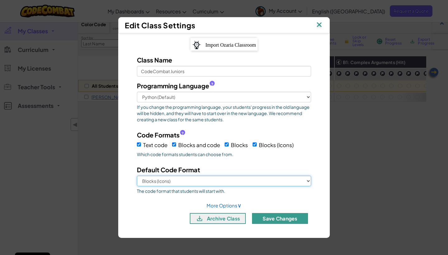 The image size is (448, 255). Describe the element at coordinates (139, 144) in the screenshot. I see `input: Text code` at that location.